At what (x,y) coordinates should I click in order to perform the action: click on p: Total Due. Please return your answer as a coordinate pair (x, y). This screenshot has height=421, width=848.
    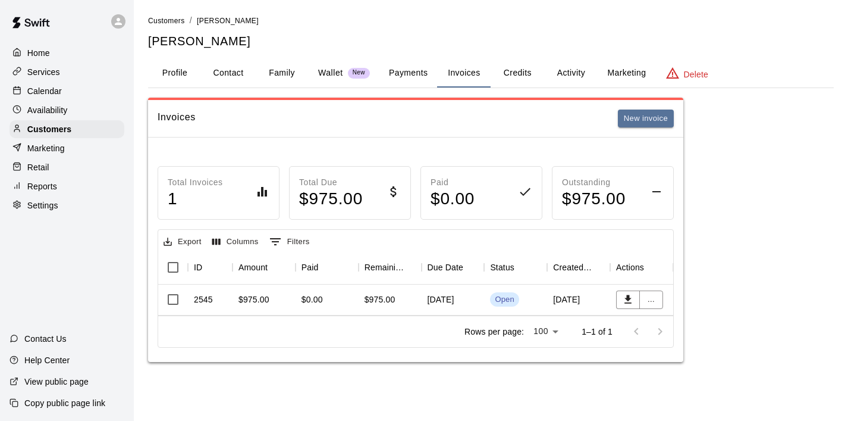
    Looking at the image, I should click on (331, 182).